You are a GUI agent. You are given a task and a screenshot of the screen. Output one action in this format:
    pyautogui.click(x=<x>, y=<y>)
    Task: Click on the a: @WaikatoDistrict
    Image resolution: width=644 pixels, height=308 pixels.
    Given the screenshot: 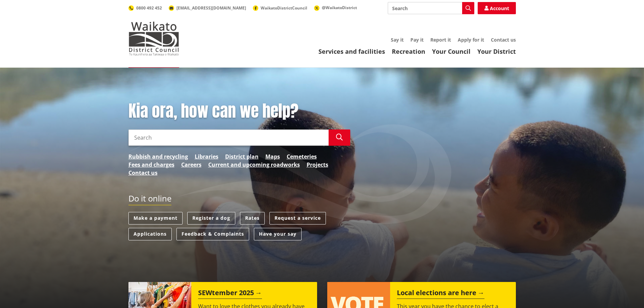 What is the action you would take?
    pyautogui.click(x=335, y=8)
    